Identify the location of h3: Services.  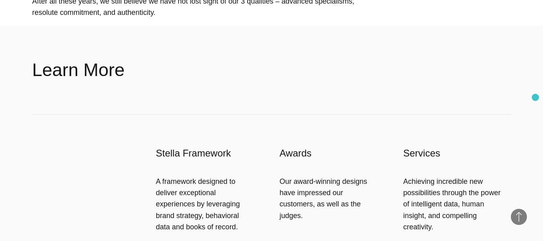
(457, 153).